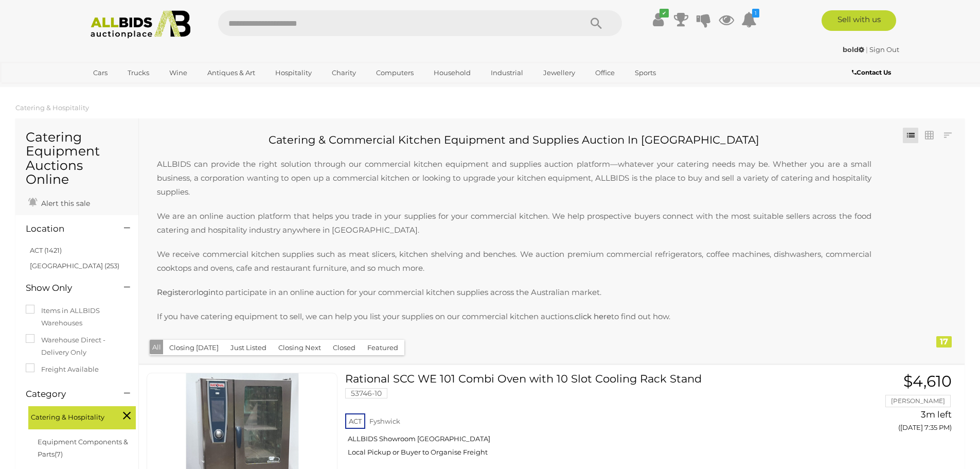  Describe the element at coordinates (77, 316) in the screenshot. I see `label: Items in ALLBIDS Warehouses` at that location.